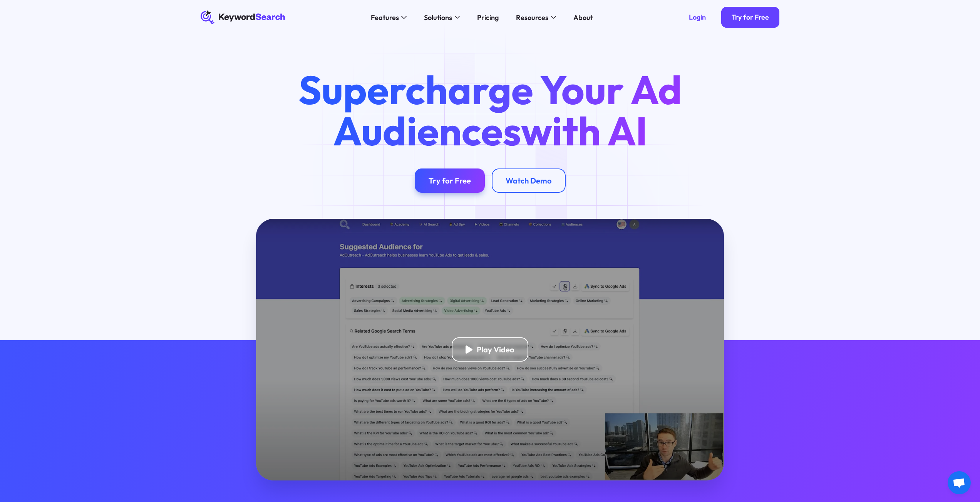  I want to click on div: Resources, so click(532, 17).